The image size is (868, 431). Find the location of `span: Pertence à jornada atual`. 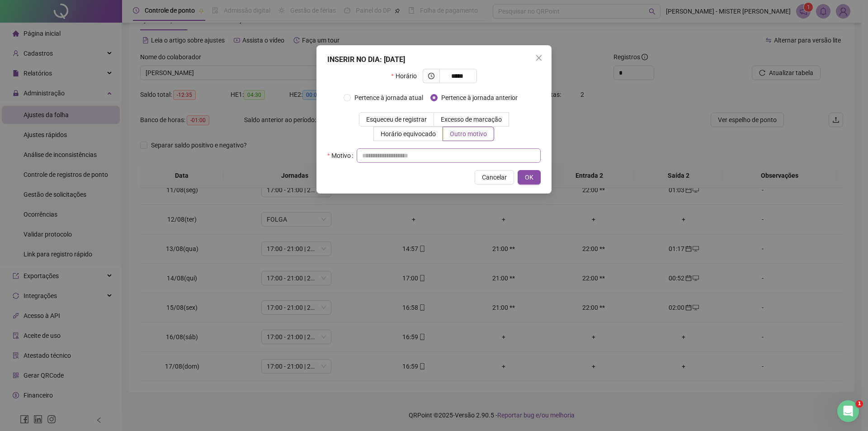

span: Pertence à jornada atual is located at coordinates (389, 97).